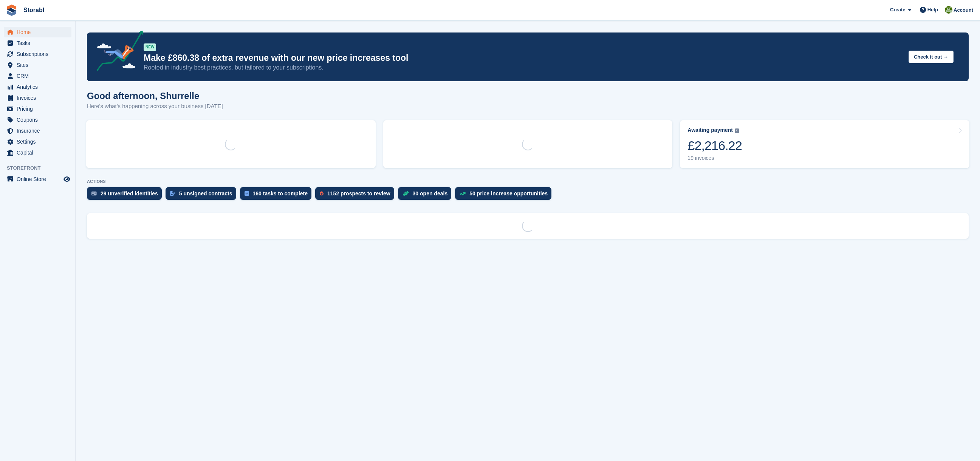 This screenshot has height=461, width=980. What do you see at coordinates (172, 193) in the screenshot?
I see `img: contract_signature_icon-13c848040528278c33f63329250d36e43548de30e8caae1d1a13099fd9432cc5.svg` at bounding box center [172, 193].